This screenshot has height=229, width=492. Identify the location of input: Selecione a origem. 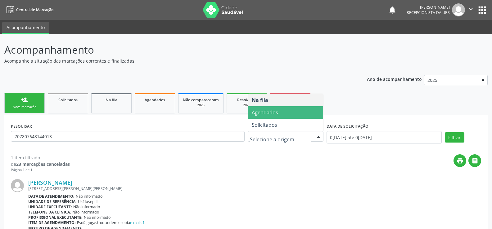
(280, 140).